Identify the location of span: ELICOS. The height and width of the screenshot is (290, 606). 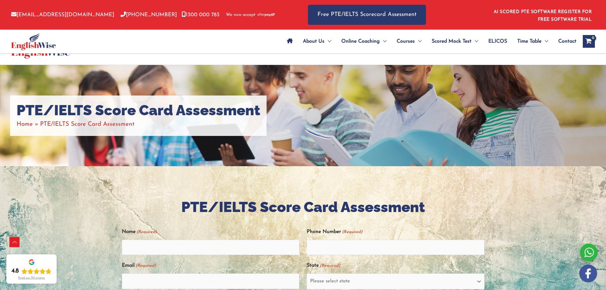
(498, 41).